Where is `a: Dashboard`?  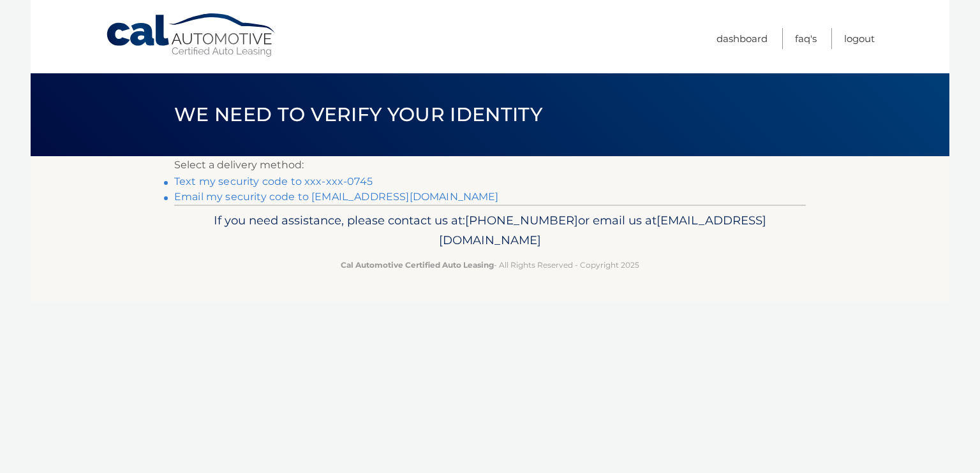 a: Dashboard is located at coordinates (742, 38).